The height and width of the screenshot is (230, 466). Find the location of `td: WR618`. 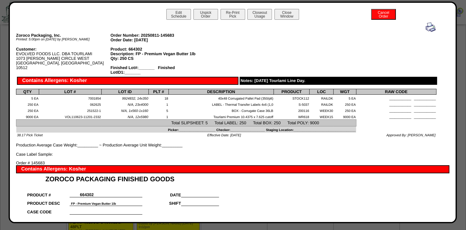

td: WR618 is located at coordinates (291, 116).